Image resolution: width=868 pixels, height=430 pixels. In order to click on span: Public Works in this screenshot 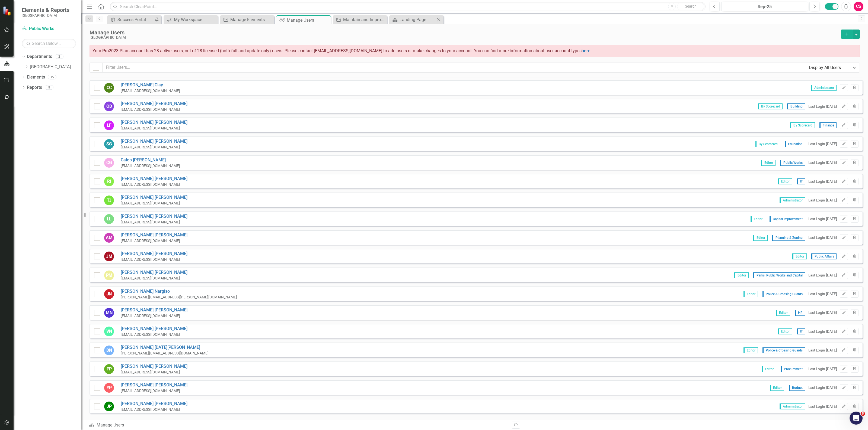, I will do `click(792, 163)`.